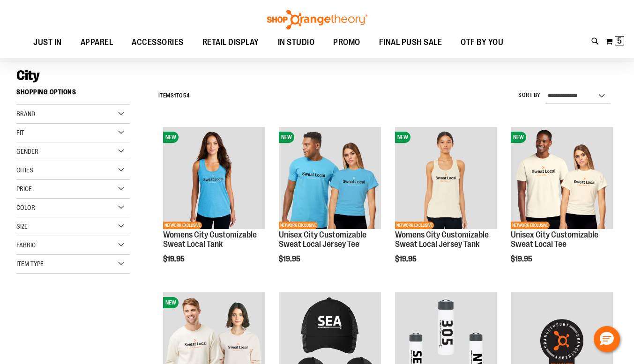 This screenshot has height=364, width=634. Describe the element at coordinates (27, 151) in the screenshot. I see `span: Gender` at that location.